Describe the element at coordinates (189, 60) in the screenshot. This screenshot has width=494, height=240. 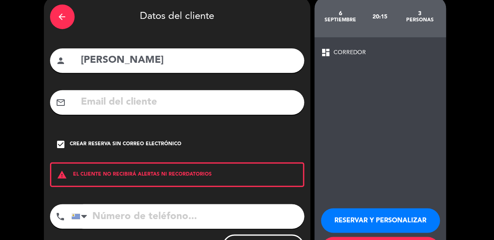
I see `input: Nombre del cliente` at that location.